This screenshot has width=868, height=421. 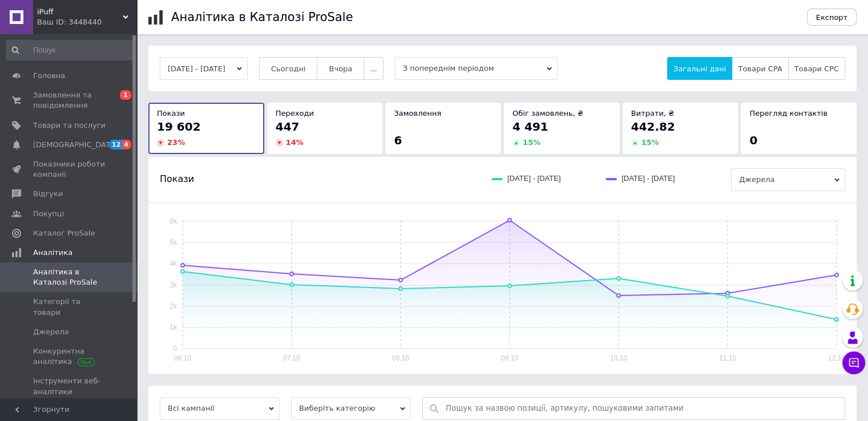 I want to click on input: Пошук за назвою позиції, артикулу, пошуковими запитами, so click(x=642, y=409).